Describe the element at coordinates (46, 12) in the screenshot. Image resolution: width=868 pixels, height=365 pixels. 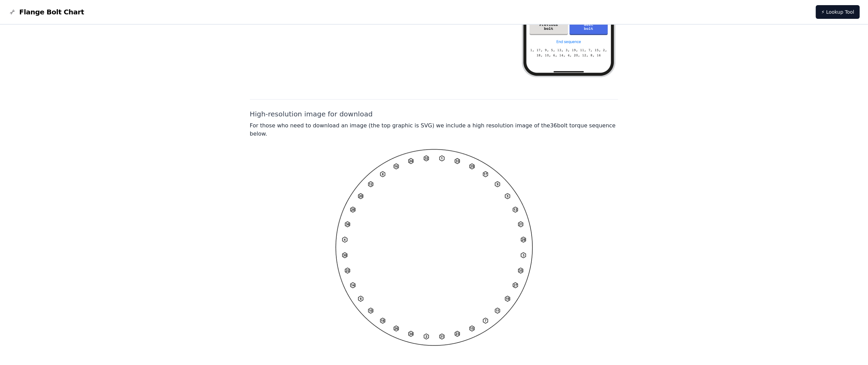
I see `a: Flange Bolt Chart LogoFlange Bolt Chart` at that location.